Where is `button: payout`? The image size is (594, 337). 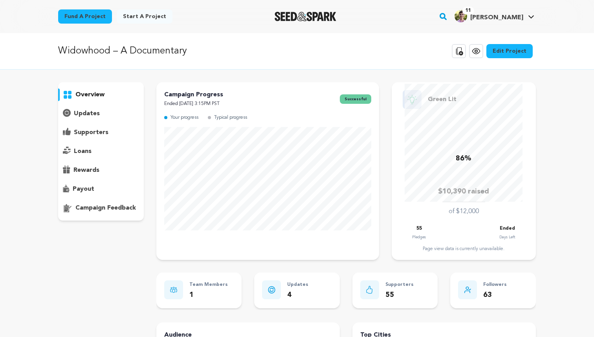
button: payout is located at coordinates (101, 189).